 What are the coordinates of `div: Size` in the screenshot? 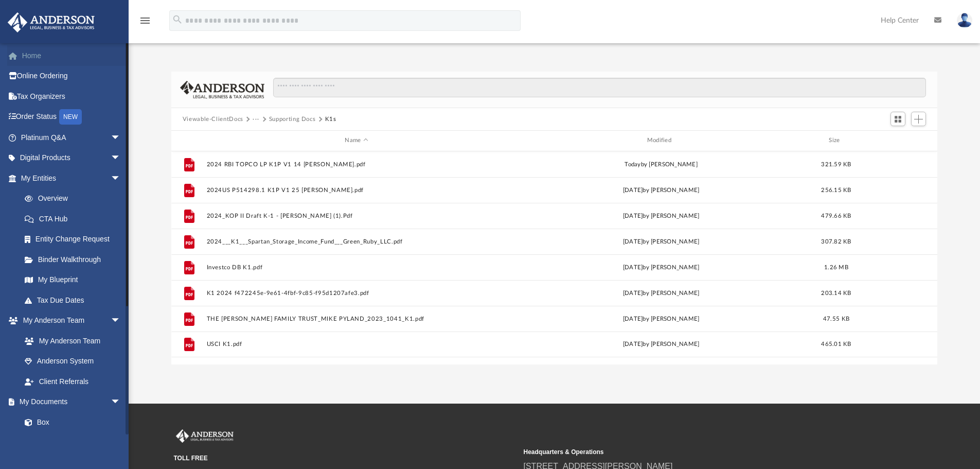 It's located at (836, 140).